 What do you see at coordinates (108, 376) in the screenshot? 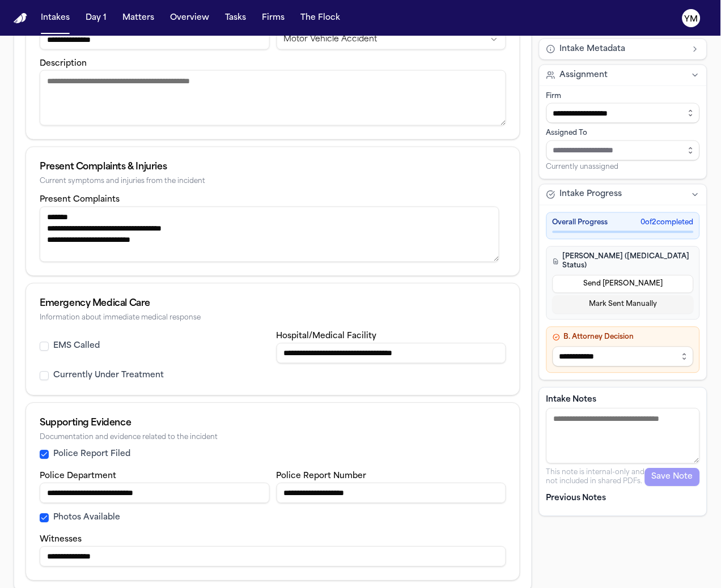
I see `label: Currently Under Treatment` at bounding box center [108, 376].